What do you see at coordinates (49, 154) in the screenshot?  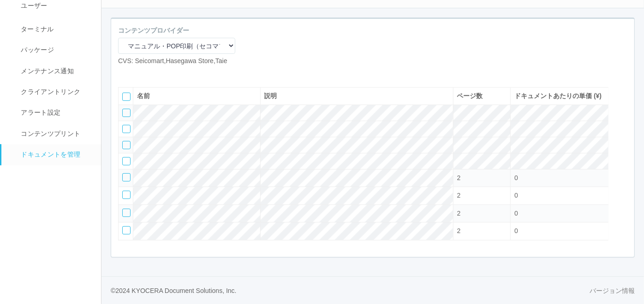 I see `span: ドキュメントを管理` at bounding box center [49, 154].